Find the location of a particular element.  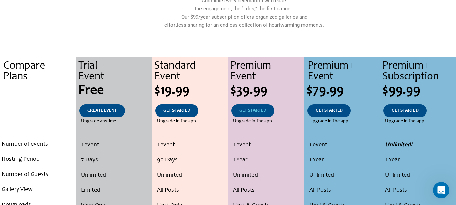

div: Trial Event is located at coordinates (115, 71).